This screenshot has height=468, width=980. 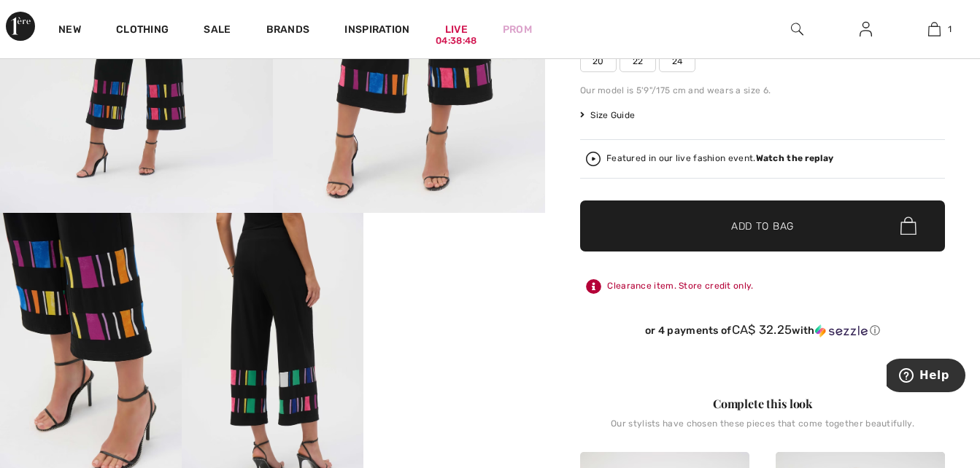 What do you see at coordinates (454, 258) in the screenshot?
I see `video: Your browser does not support the video tag.` at bounding box center [454, 258].